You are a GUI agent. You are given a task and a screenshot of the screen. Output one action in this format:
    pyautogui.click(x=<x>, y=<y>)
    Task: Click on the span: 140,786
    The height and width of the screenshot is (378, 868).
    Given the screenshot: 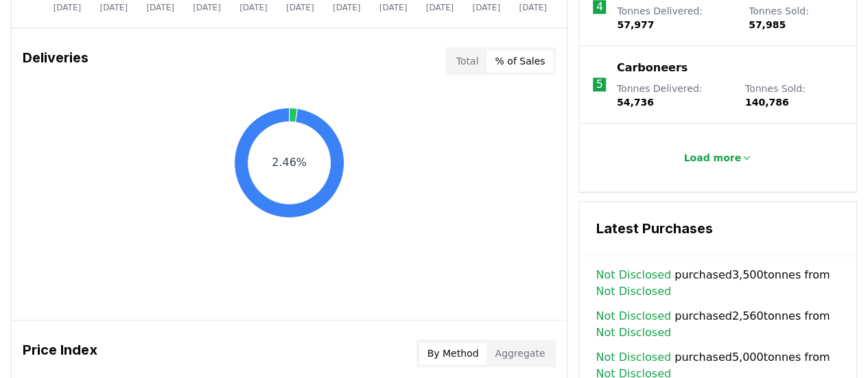 What is the action you would take?
    pyautogui.click(x=767, y=102)
    